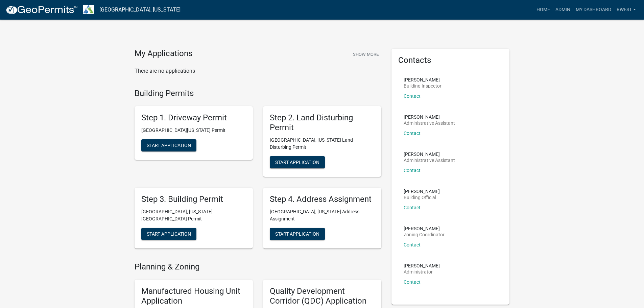  I want to click on h5: Step 2. Land Disturbing Permit, so click(322, 122).